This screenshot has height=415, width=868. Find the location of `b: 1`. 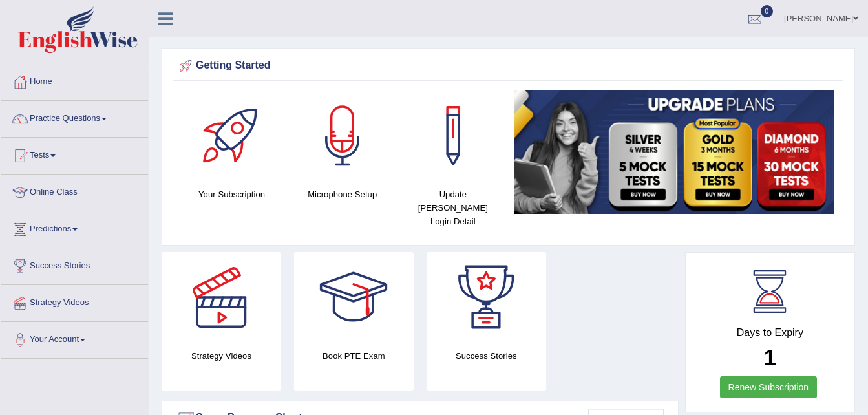

b: 1 is located at coordinates (770, 356).